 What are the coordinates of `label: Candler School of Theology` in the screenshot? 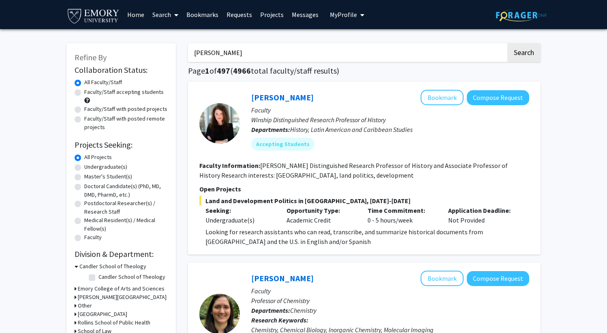 It's located at (132, 277).